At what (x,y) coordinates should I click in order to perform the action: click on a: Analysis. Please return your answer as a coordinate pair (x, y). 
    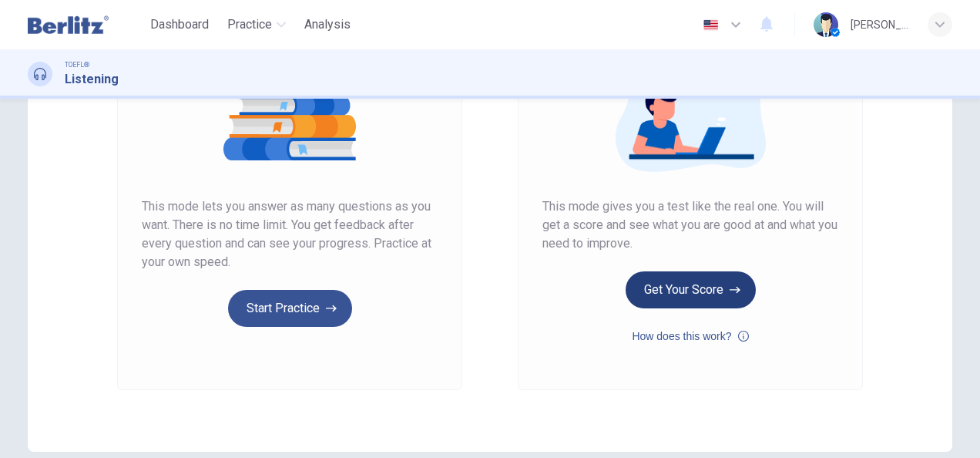
    Looking at the image, I should click on (327, 24).